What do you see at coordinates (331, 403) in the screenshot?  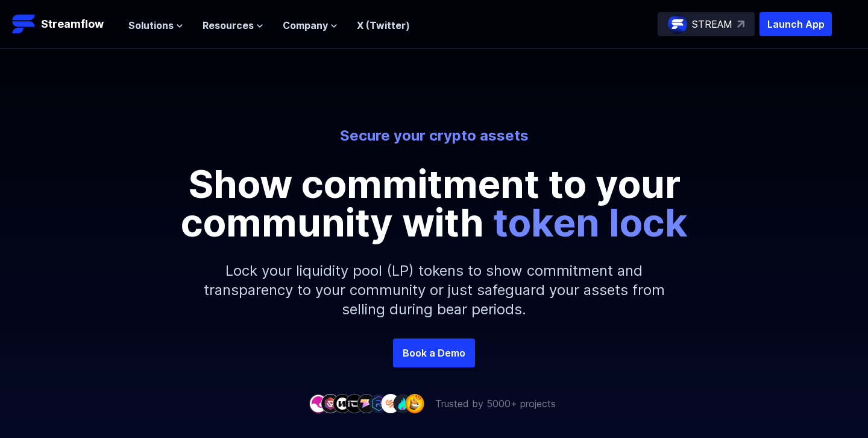 I see `img: company-2` at bounding box center [331, 403].